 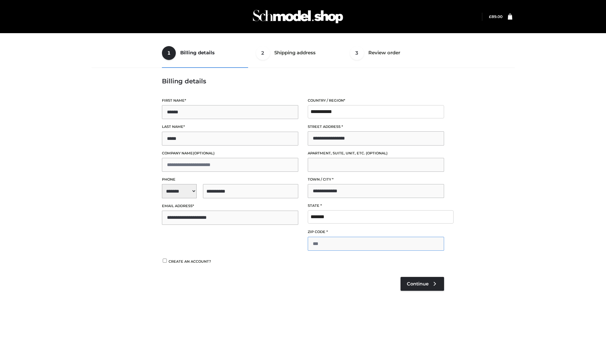 What do you see at coordinates (376, 153) in the screenshot?
I see `label: Apartment, suite, unit, etc.` at bounding box center [376, 153].